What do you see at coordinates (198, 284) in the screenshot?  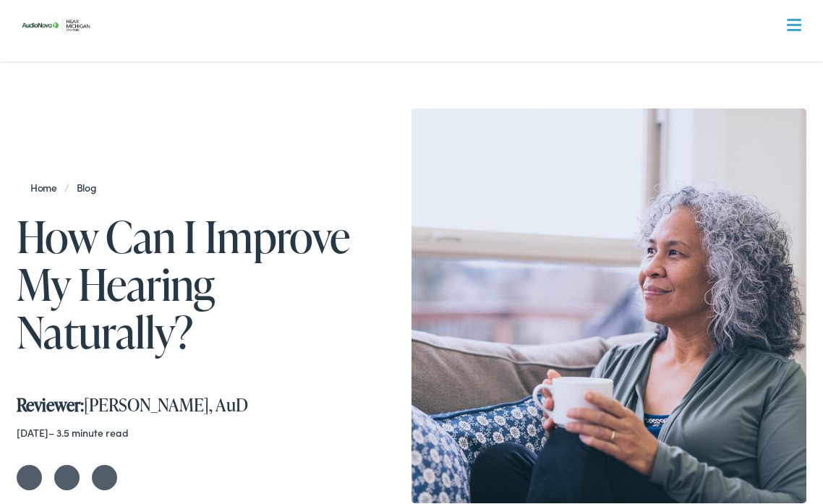 I see `h1: How Can I Improve My Hearing Naturally?` at bounding box center [198, 284].